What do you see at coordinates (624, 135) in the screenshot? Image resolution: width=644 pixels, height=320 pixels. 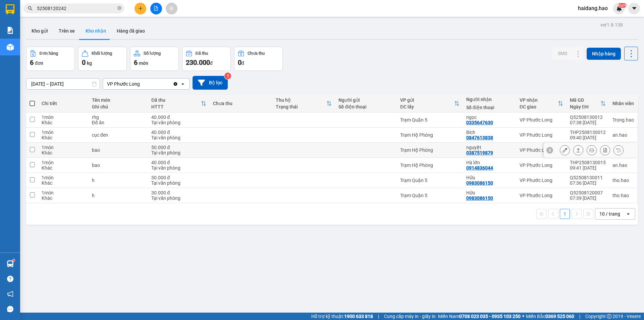 I see `div: an.hao` at bounding box center [624, 135].